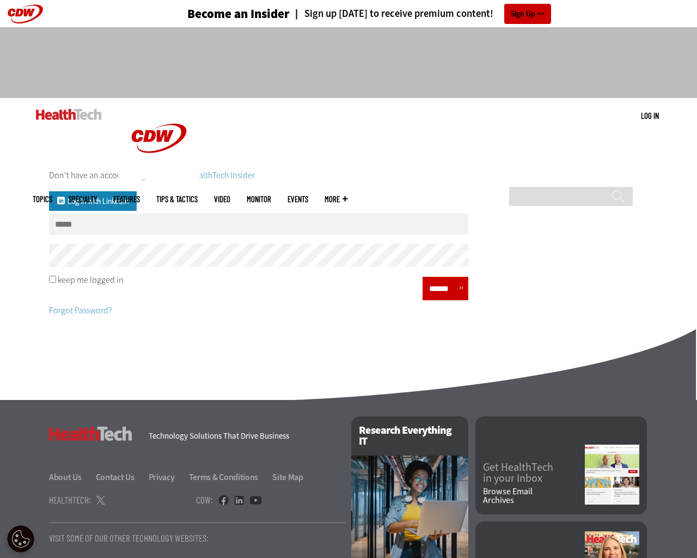 Image resolution: width=697 pixels, height=558 pixels. I want to click on p: Visit Some Of Our Other Technology Websites:, so click(197, 538).